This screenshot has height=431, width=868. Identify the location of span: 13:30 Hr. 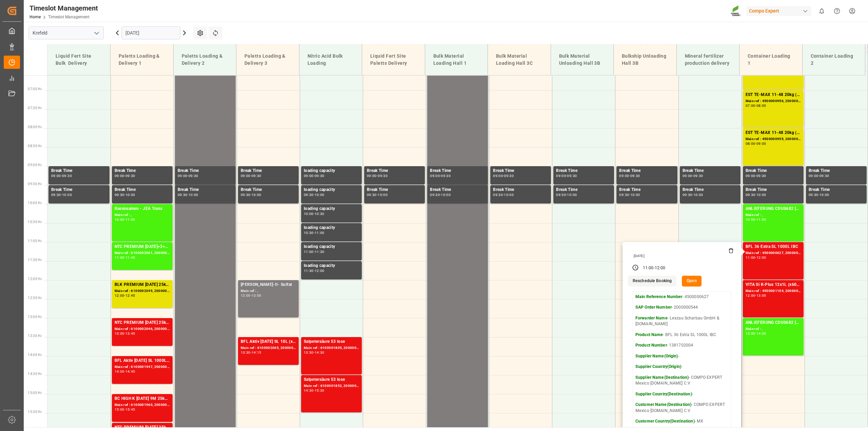
(34, 336).